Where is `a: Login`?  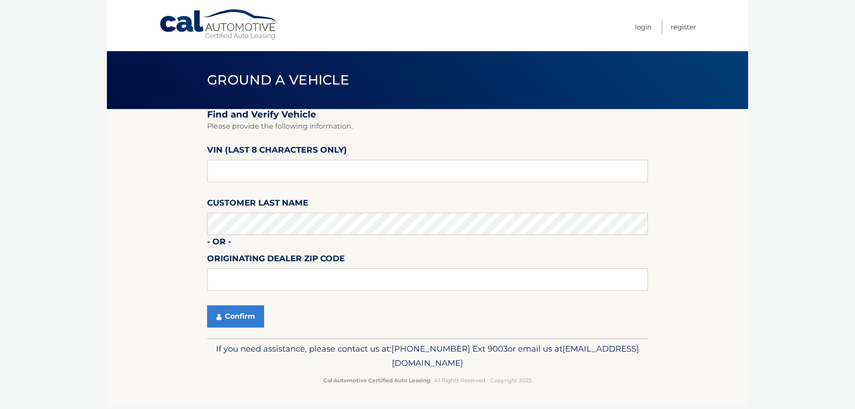 a: Login is located at coordinates (643, 27).